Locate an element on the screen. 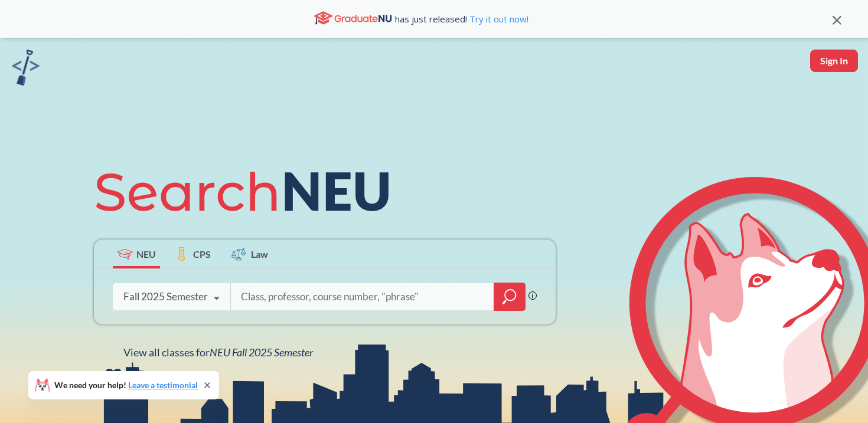 This screenshot has width=868, height=423. a: sandbox logo is located at coordinates (25, 69).